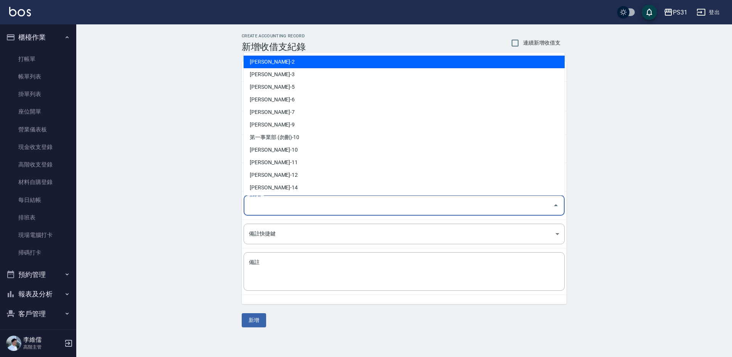  Describe the element at coordinates (274, 47) in the screenshot. I see `h3: 新增收借支紀錄` at that location.